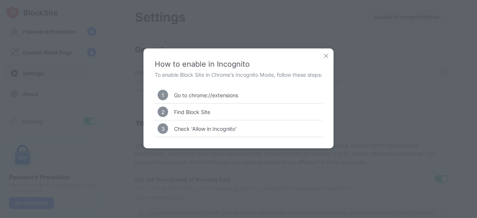 This screenshot has width=477, height=218. What do you see at coordinates (163, 129) in the screenshot?
I see `div: 3` at bounding box center [163, 129].